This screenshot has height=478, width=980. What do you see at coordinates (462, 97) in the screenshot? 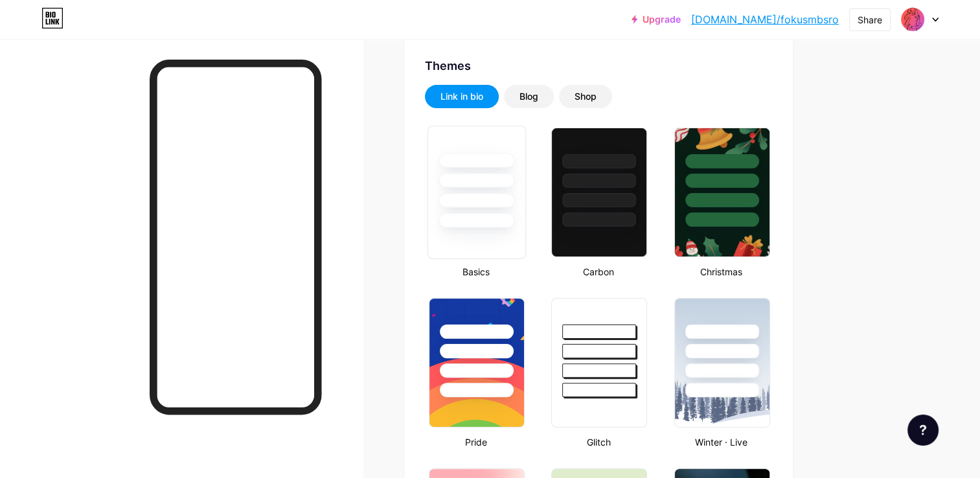
I see `div: Link in bio` at bounding box center [462, 97].